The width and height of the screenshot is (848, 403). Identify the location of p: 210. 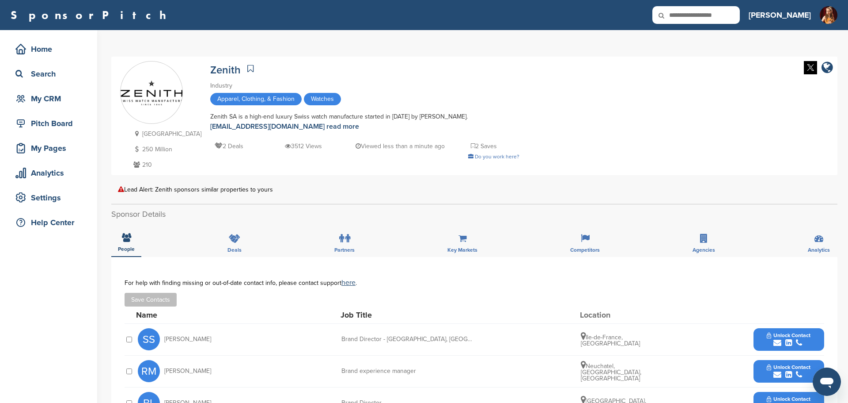
(166, 164).